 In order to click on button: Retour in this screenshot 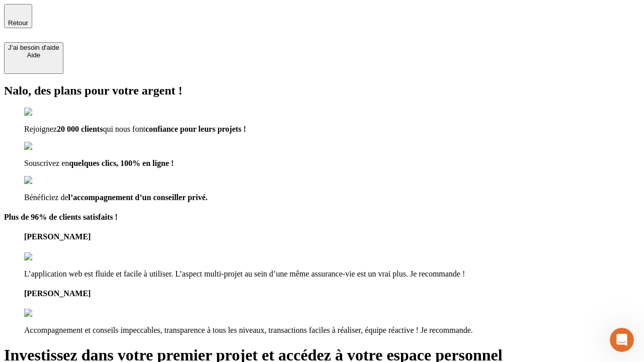, I will do `click(18, 16)`.